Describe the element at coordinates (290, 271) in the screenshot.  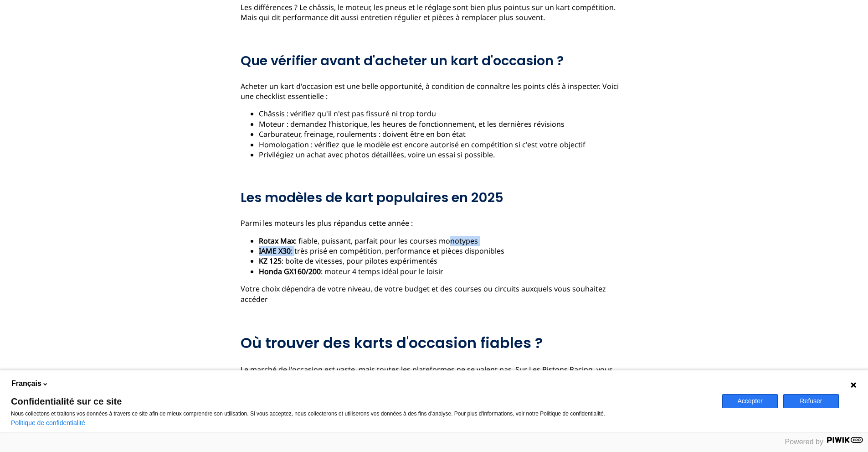
I see `strong: Honda GX160/200` at that location.